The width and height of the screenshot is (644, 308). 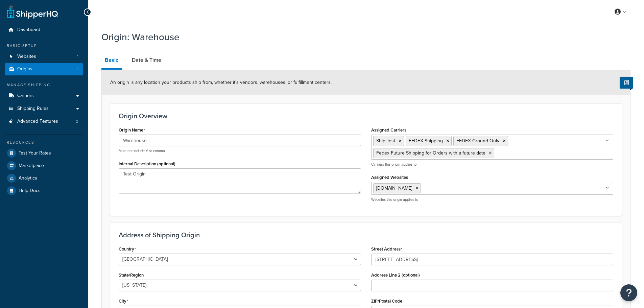 What do you see at coordinates (388, 130) in the screenshot?
I see `label: Assigned Carriers` at bounding box center [388, 130].